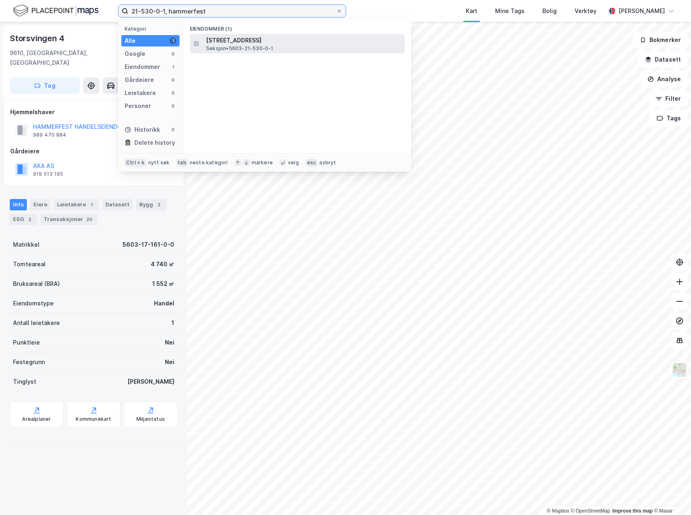 The image size is (691, 515). I want to click on div: Kart, so click(472, 11).